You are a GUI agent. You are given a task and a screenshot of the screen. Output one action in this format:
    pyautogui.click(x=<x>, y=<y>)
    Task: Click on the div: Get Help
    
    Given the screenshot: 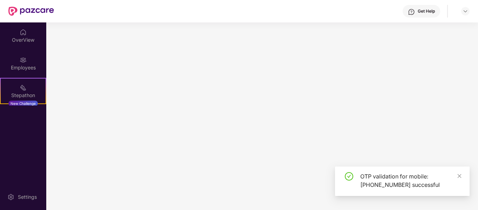 What is the action you would take?
    pyautogui.click(x=426, y=11)
    